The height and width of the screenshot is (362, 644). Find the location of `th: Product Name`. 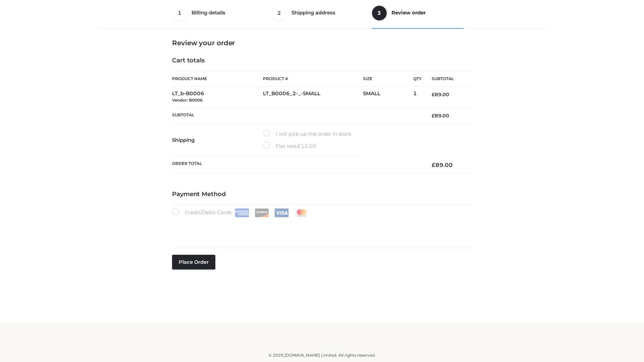

th: Product Name is located at coordinates (217, 78).